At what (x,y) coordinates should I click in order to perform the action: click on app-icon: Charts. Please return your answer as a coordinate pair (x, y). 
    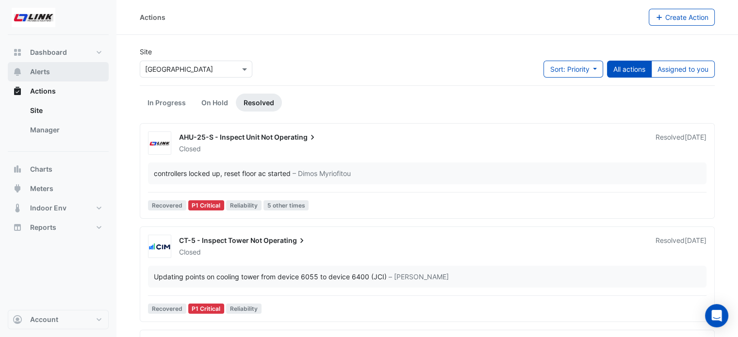
    Looking at the image, I should click on (17, 169).